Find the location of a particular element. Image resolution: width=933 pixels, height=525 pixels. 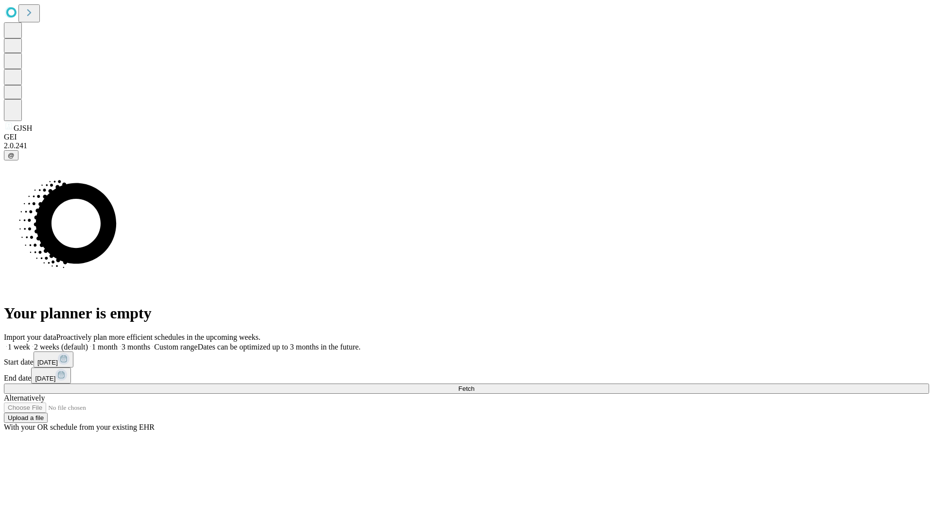

button: Upload a file is located at coordinates (26, 417).